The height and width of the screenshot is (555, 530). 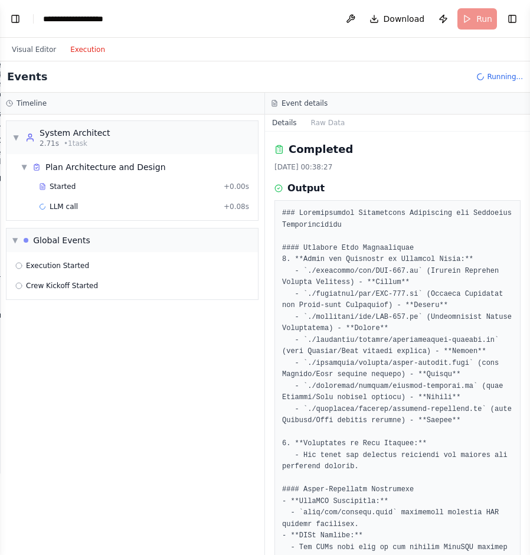 I want to click on button: Show right sidebar, so click(x=512, y=19).